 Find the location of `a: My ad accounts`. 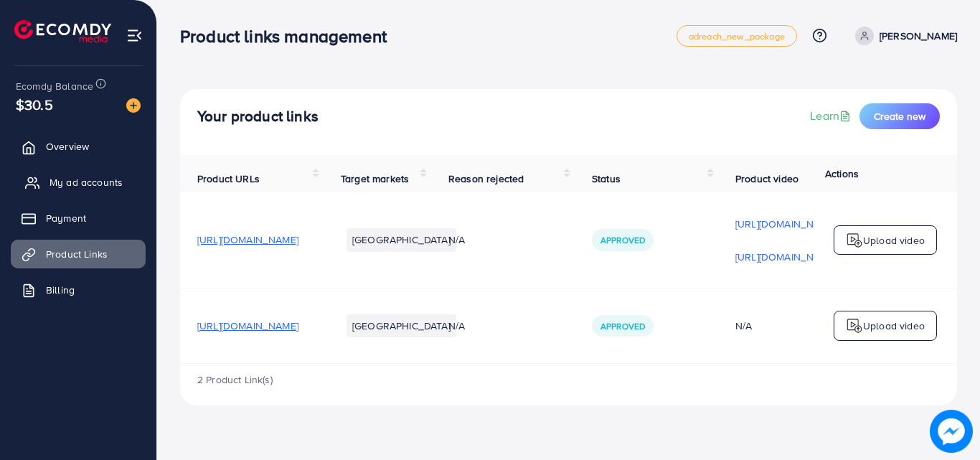

a: My ad accounts is located at coordinates (78, 182).